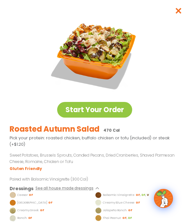 Image resolution: width=189 pixels, height=224 pixels. What do you see at coordinates (55, 129) in the screenshot?
I see `h2: Roasted Autumn Salad` at bounding box center [55, 129].